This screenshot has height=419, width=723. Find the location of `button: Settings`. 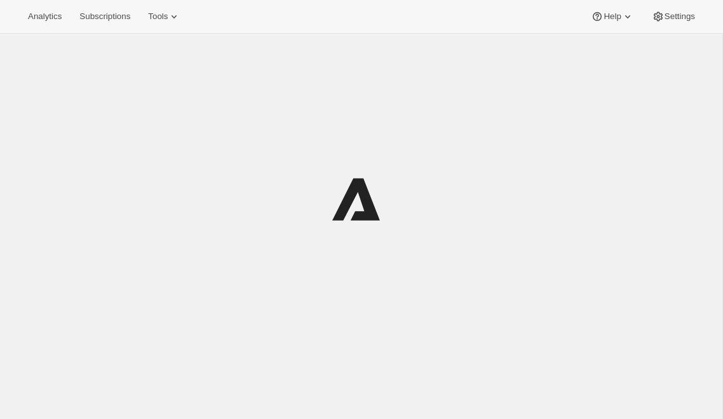

button: Settings is located at coordinates (674, 17).